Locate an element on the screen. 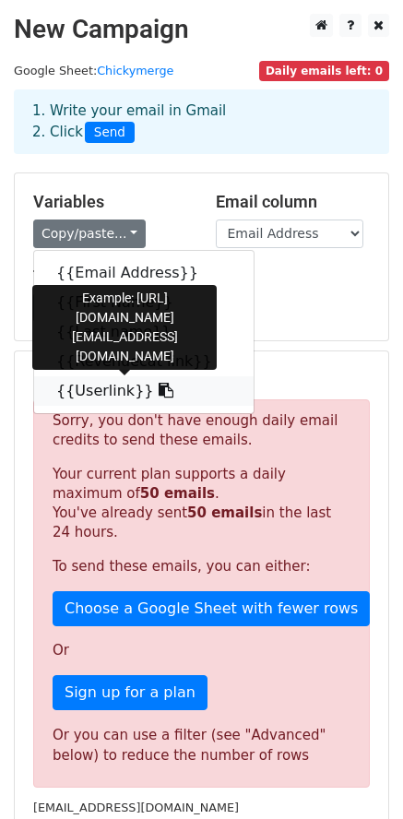 This screenshot has height=819, width=403. a: Sign up for a plan is located at coordinates (130, 692).